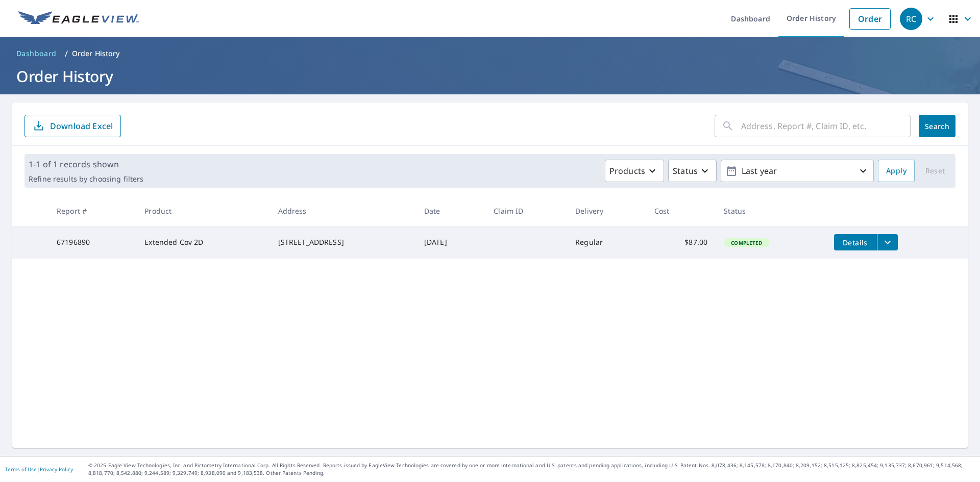 The image size is (980, 482). Describe the element at coordinates (911, 19) in the screenshot. I see `div: RC` at that location.